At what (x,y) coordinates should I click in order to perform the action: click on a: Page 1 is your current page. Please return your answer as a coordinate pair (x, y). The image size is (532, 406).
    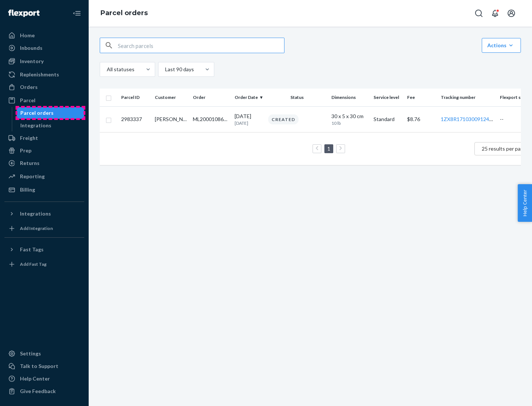
    Looking at the image, I should click on (329, 149).